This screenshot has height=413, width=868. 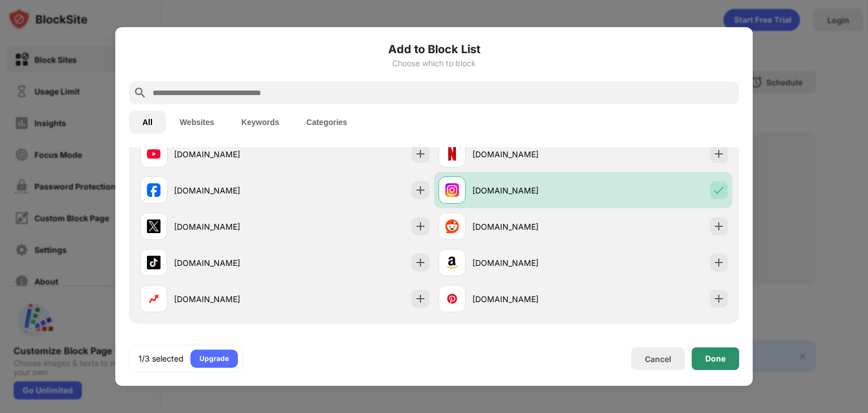 I want to click on button: All, so click(x=147, y=122).